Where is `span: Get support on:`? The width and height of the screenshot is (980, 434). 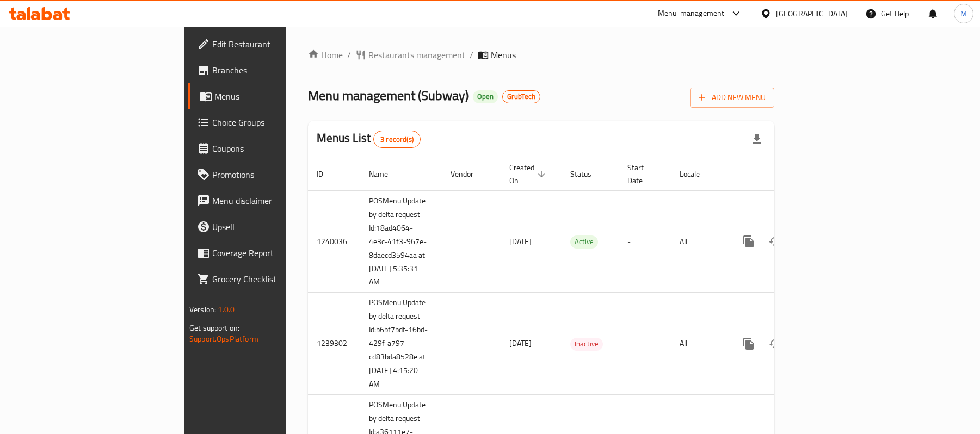
span: Get support on: is located at coordinates (215, 329).